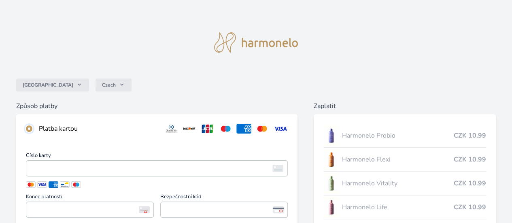  Describe the element at coordinates (224, 198) in the screenshot. I see `span: Bezpečnostní kód` at that location.